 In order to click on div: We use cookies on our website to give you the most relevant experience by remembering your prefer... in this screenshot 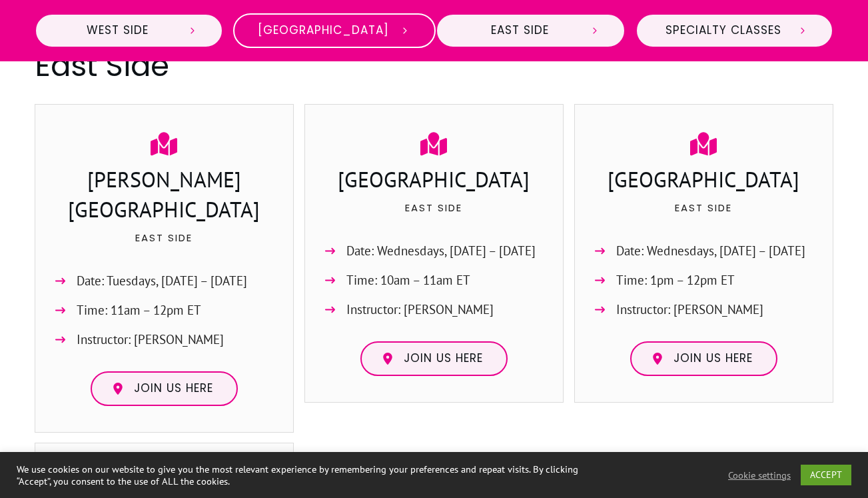, I will do `click(308, 476)`.